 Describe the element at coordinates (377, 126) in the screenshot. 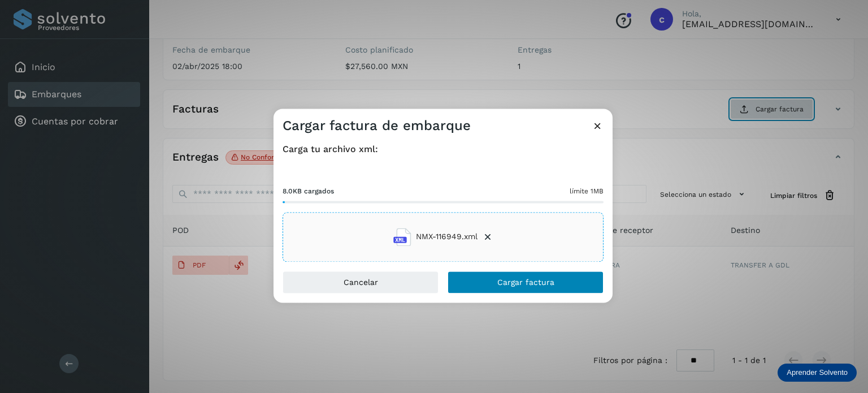

I see `h3: Cargar factura de embarque` at that location.